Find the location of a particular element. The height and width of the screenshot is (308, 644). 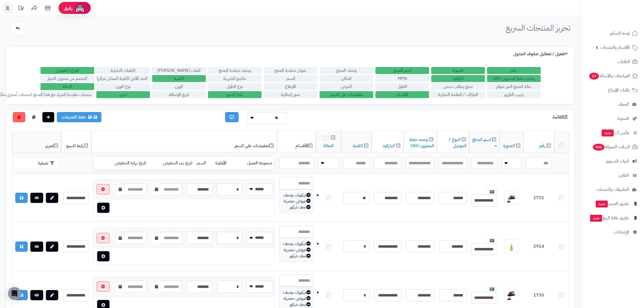

label: الصورة is located at coordinates (458, 70).